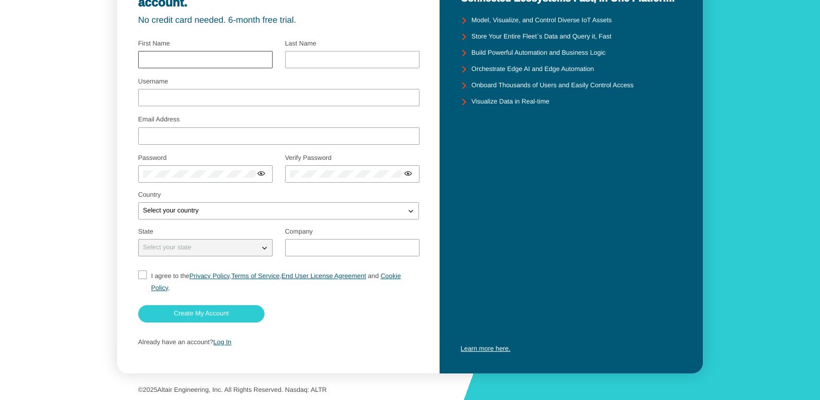 The height and width of the screenshot is (400, 820). Describe the element at coordinates (255, 276) in the screenshot. I see `a: Terms of Service` at that location.